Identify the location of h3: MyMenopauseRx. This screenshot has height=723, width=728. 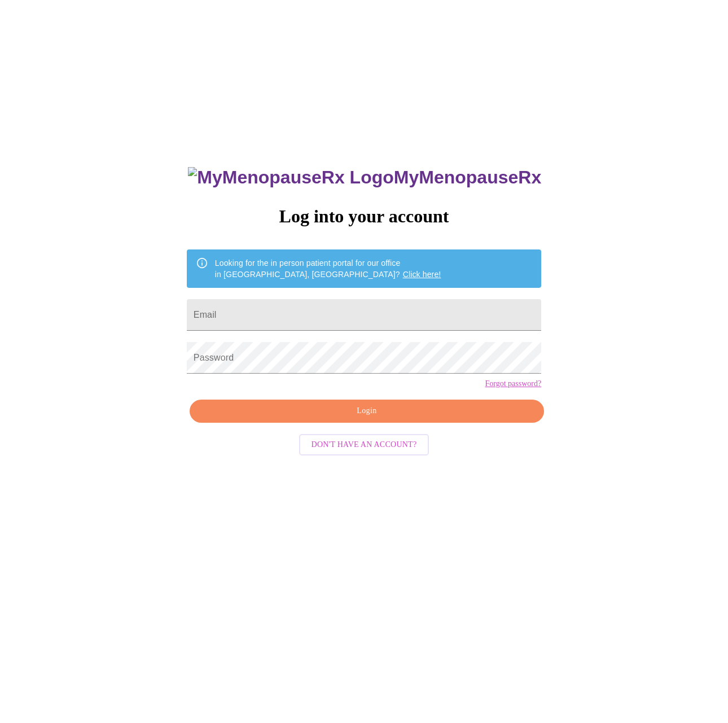
(364, 177).